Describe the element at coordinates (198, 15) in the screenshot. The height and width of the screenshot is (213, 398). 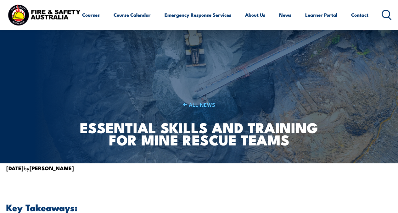
I see `a: Emergency Response Services` at that location.